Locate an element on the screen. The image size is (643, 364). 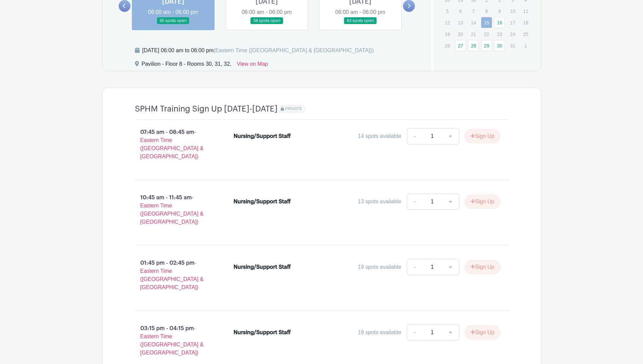
p: 20 is located at coordinates (460, 34).